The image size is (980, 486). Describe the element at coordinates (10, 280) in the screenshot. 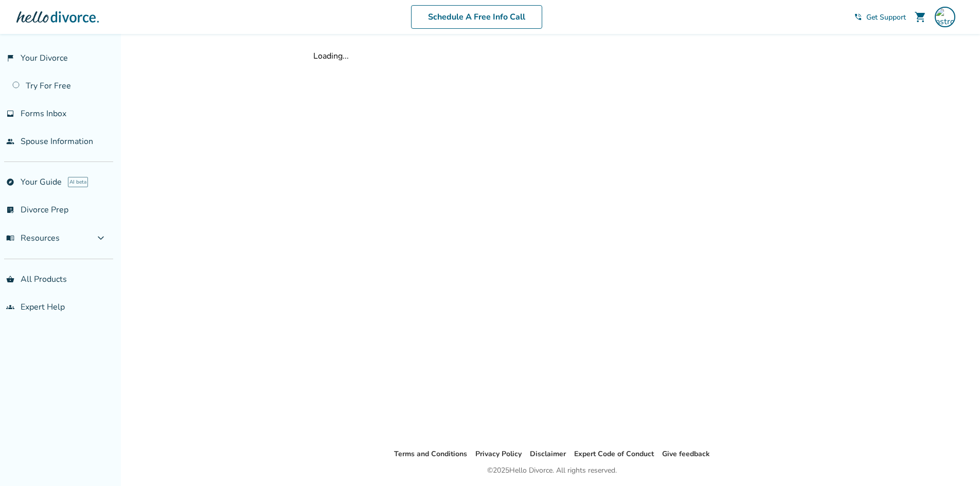

I see `span: shopping_basket` at that location.